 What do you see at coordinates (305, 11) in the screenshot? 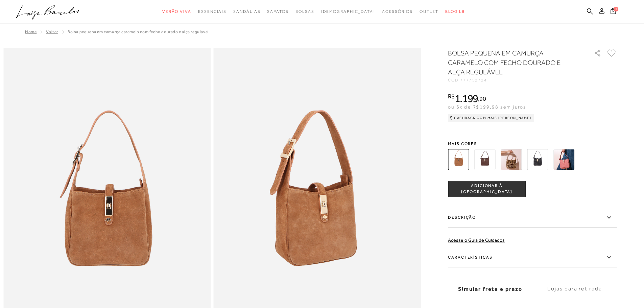
I see `span: Bolsas` at bounding box center [305, 11].